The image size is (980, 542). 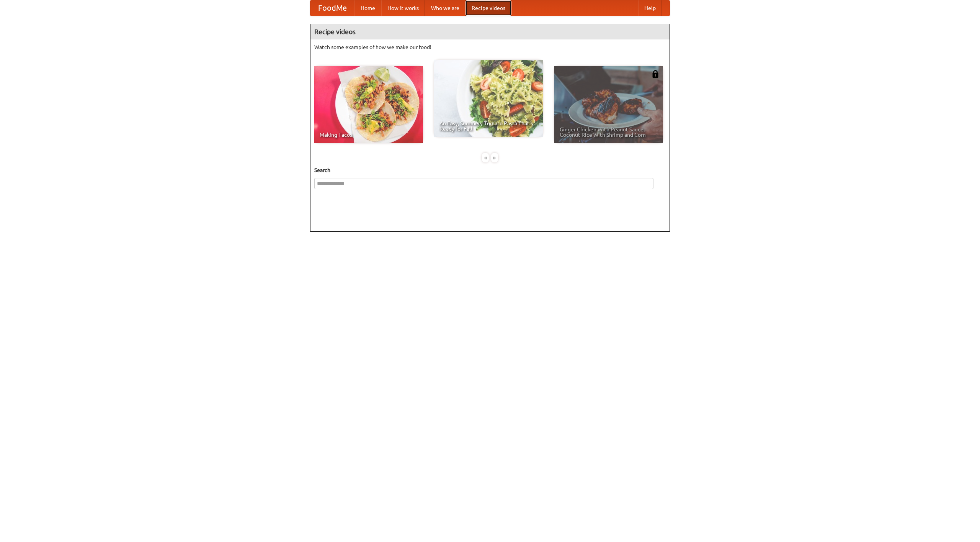 What do you see at coordinates (490, 32) in the screenshot?
I see `h4: Recipe videos` at bounding box center [490, 32].